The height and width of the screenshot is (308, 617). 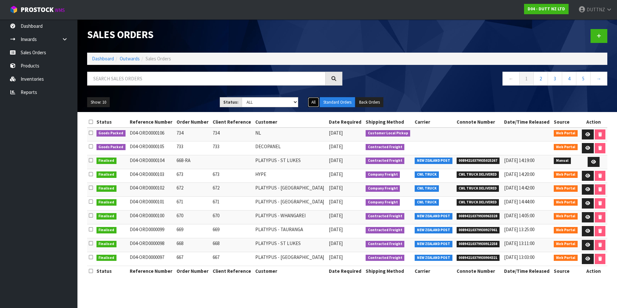 What do you see at coordinates (151, 271) in the screenshot?
I see `th: Reference Number` at bounding box center [151, 271].